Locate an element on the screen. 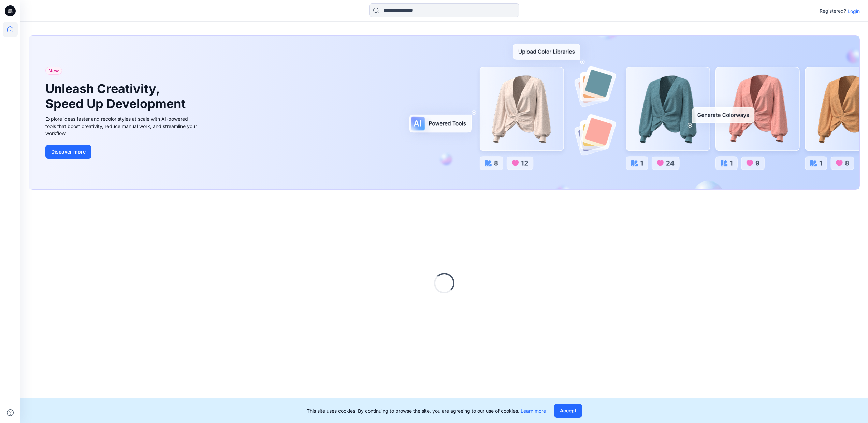 This screenshot has width=868, height=423. p: Registered? is located at coordinates (832, 11).